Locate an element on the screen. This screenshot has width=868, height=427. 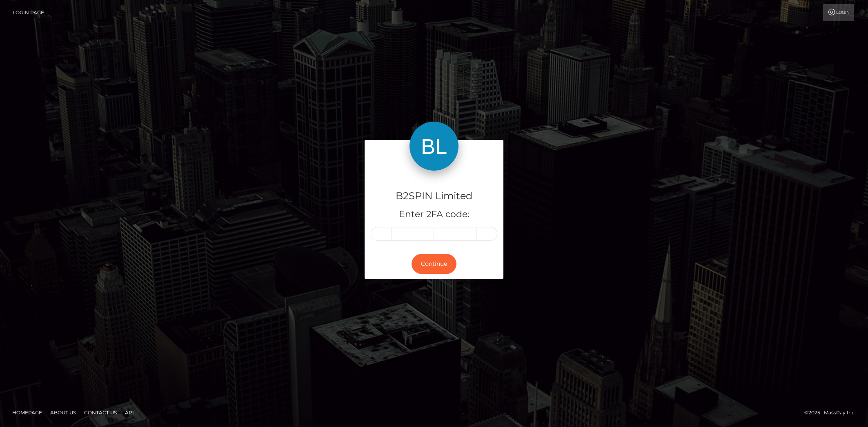
a: Contact Us is located at coordinates (101, 412).